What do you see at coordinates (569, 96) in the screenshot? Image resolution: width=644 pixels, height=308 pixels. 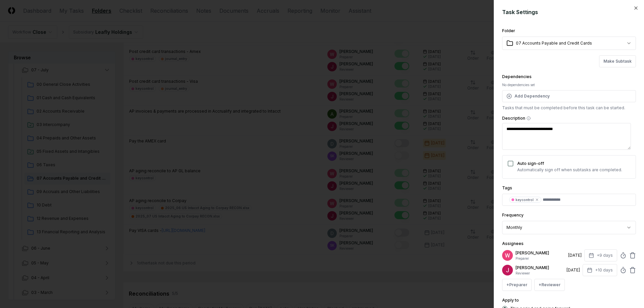 I see `button: Add Dependency` at bounding box center [569, 96].